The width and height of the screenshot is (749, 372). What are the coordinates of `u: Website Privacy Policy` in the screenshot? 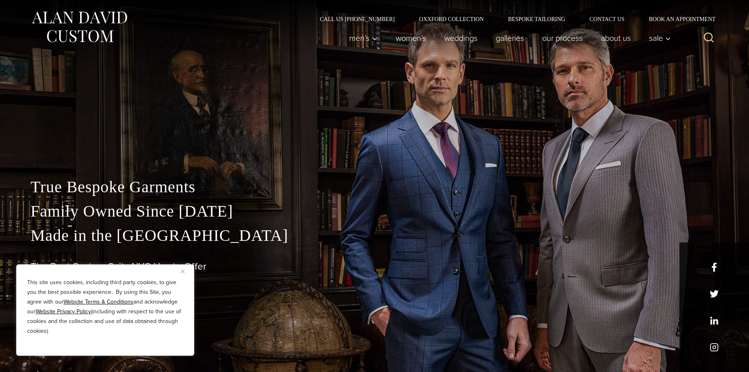 It's located at (63, 311).